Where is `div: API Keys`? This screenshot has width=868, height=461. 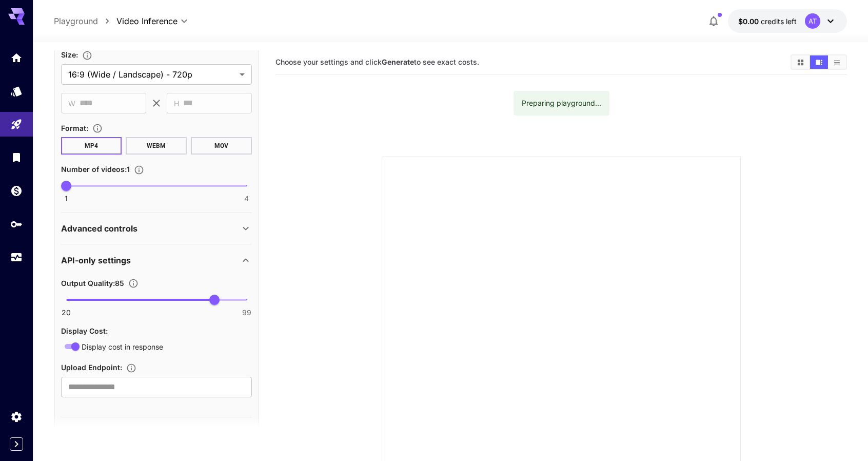 div: API Keys is located at coordinates (16, 224).